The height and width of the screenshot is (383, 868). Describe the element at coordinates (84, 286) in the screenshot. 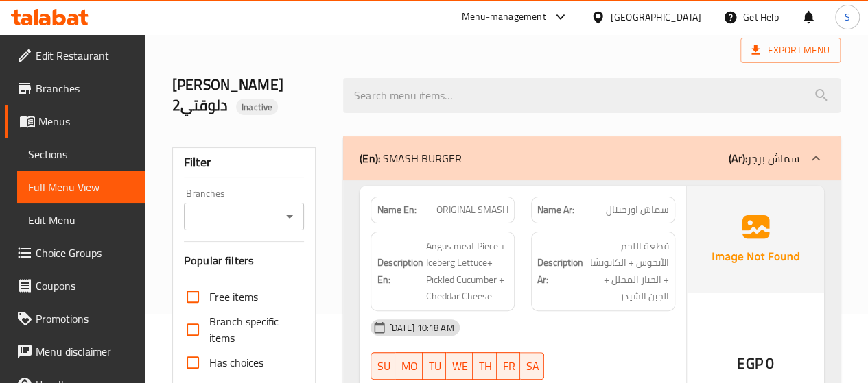

I see `span: Coupons` at that location.